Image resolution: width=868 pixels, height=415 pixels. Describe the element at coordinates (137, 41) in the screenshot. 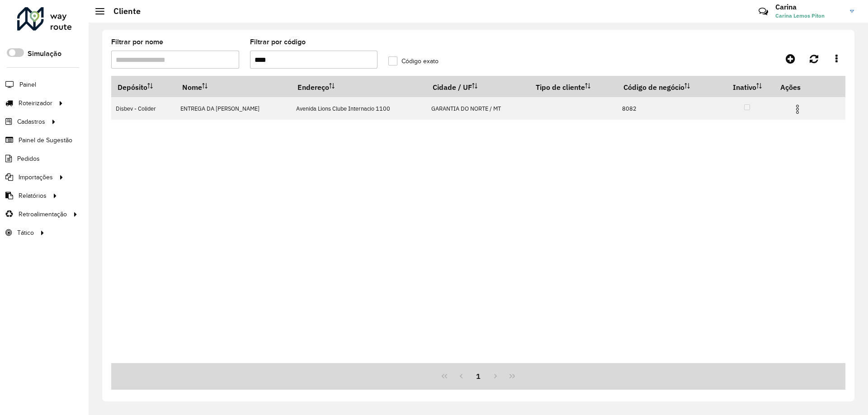

I see `font: Filtrar por nome` at that location.